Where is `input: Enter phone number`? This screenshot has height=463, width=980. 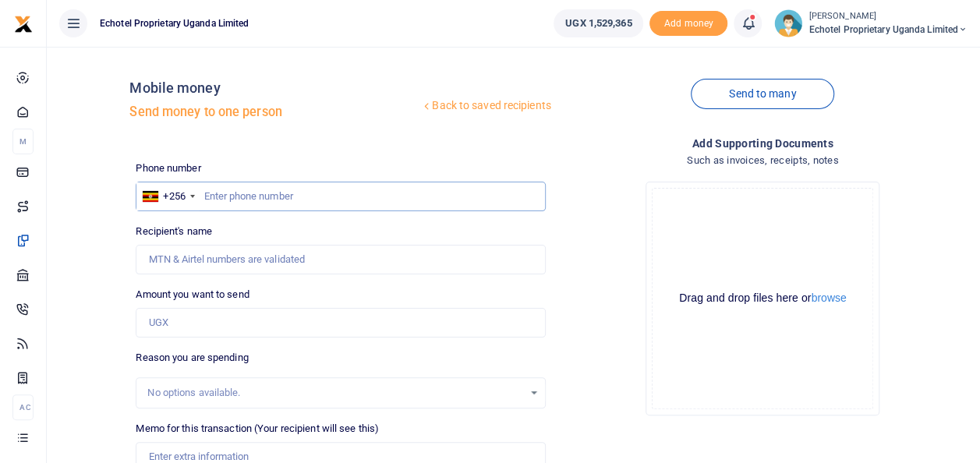 input: Enter phone number is located at coordinates (340, 197).